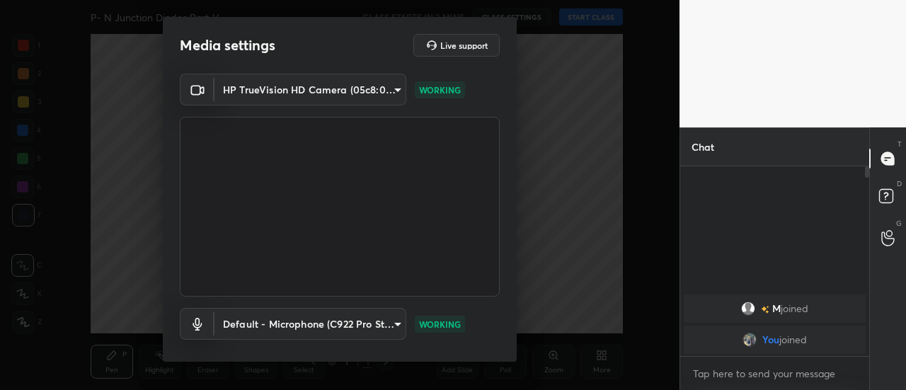 This screenshot has width=906, height=390. Describe the element at coordinates (748, 309) in the screenshot. I see `img: default.png` at that location.